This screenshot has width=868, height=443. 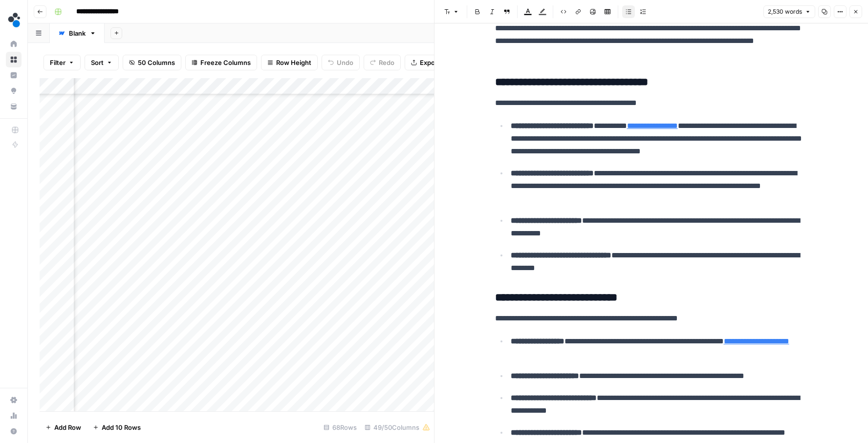 What do you see at coordinates (289, 62) in the screenshot?
I see `button: Row Height` at bounding box center [289, 62].